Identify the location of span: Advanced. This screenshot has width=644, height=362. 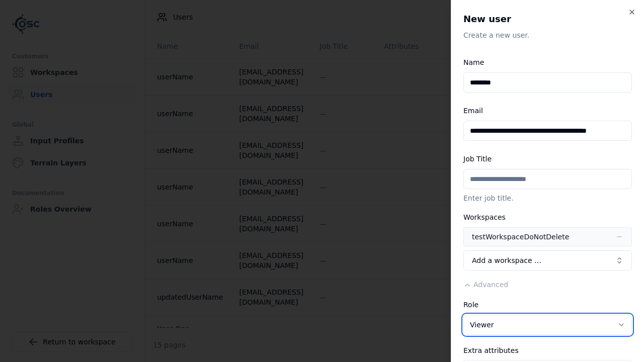
(490, 285).